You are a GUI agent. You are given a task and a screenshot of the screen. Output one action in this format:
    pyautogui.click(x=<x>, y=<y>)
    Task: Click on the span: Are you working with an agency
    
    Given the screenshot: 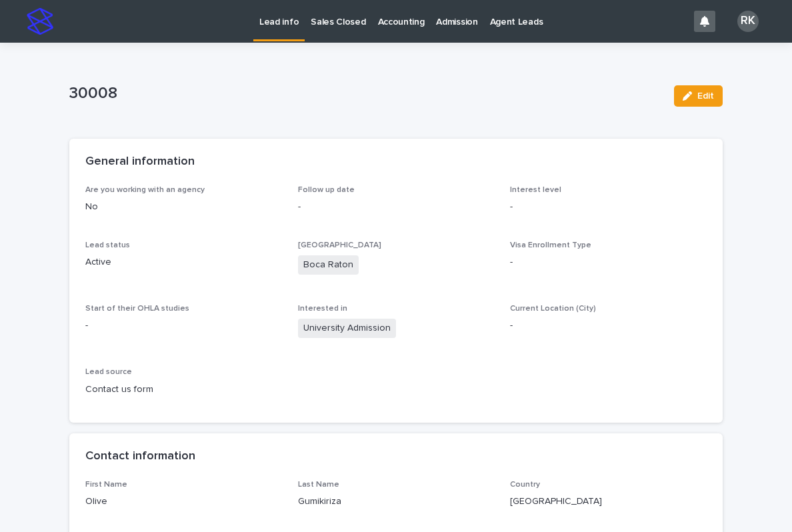 What is the action you would take?
    pyautogui.click(x=145, y=190)
    